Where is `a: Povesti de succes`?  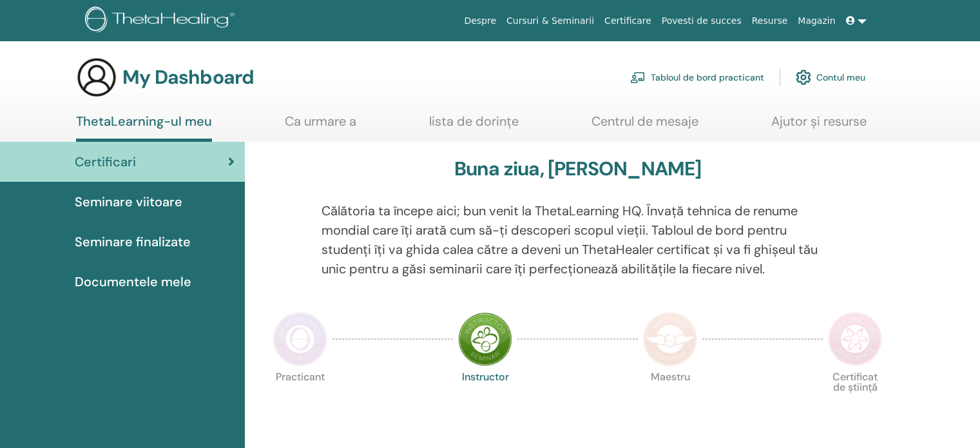
a: Povesti de succes is located at coordinates (702, 21).